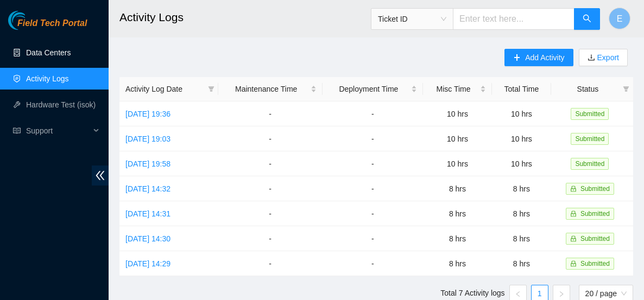 This screenshot has width=644, height=300. What do you see at coordinates (517, 58) in the screenshot?
I see `span: plus` at bounding box center [517, 58].